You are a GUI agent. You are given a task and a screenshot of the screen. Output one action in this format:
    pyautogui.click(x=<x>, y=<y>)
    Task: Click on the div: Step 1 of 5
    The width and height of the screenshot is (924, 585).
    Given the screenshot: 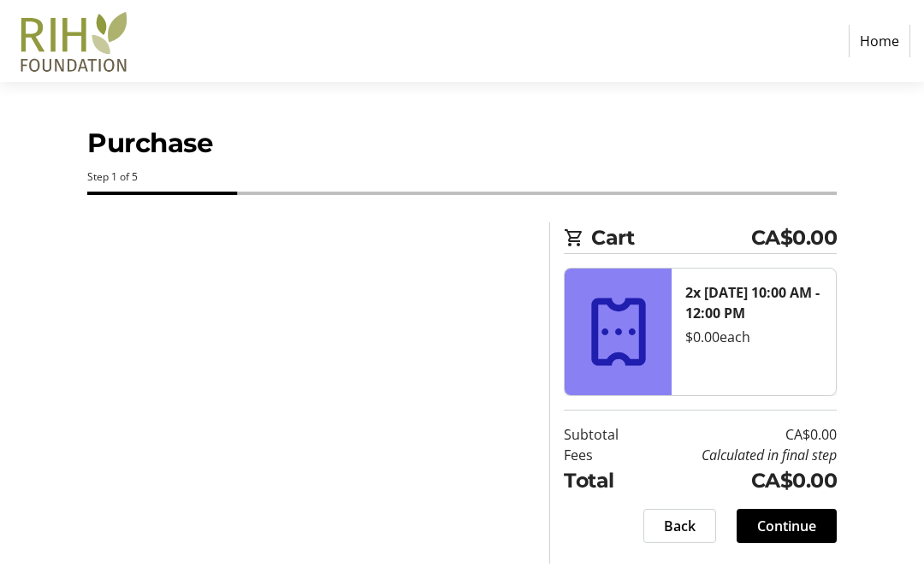 What is the action you would take?
    pyautogui.click(x=462, y=177)
    